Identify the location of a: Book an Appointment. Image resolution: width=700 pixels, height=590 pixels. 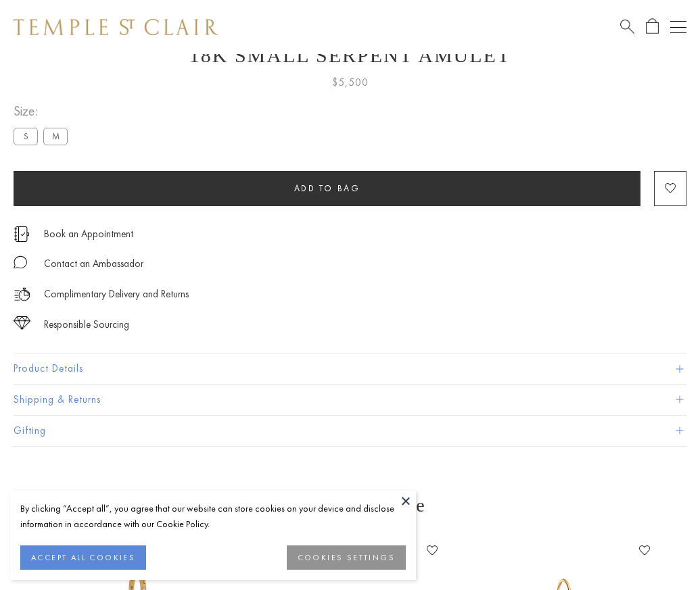
(88, 234).